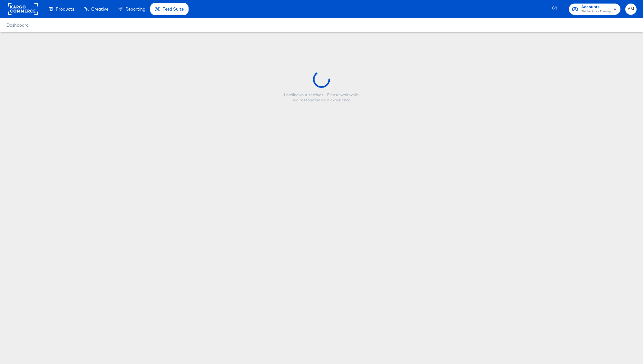  What do you see at coordinates (596, 7) in the screenshot?
I see `span: Accounts` at bounding box center [596, 7].